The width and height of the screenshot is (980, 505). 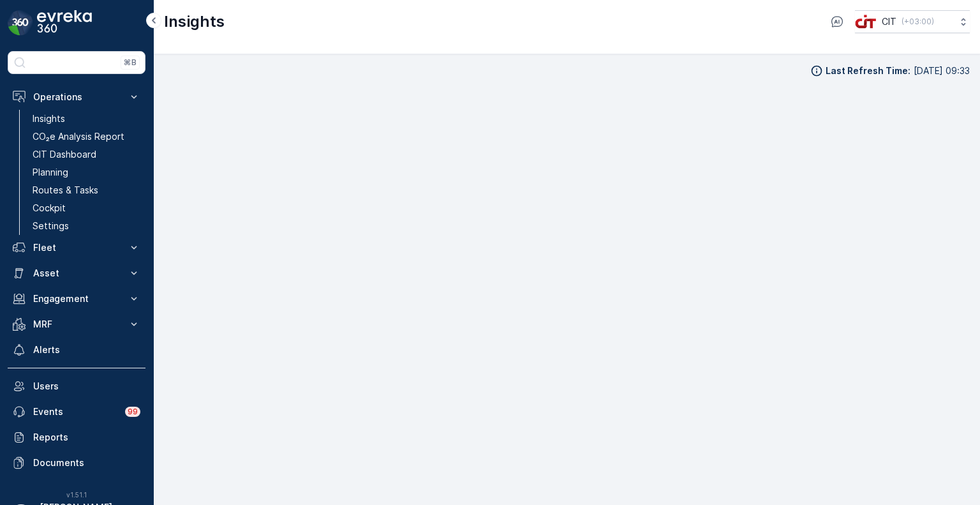 What do you see at coordinates (912, 22) in the screenshot?
I see `button: CIT(+03:00)` at bounding box center [912, 22].